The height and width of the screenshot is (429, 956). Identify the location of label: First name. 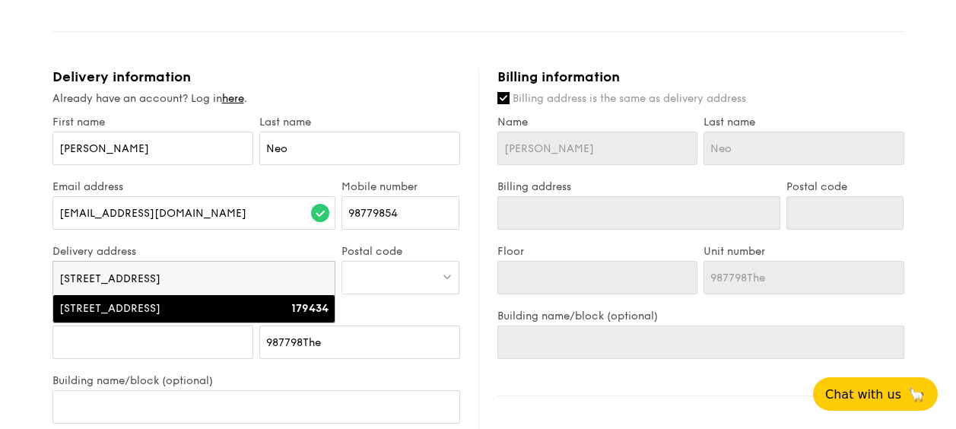
(153, 122).